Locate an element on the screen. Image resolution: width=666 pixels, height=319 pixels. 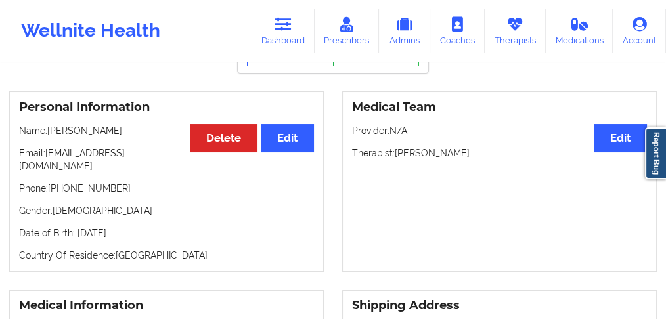
button: Delete is located at coordinates (223, 138).